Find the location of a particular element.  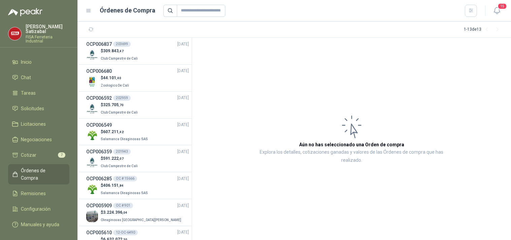

button: 15 is located at coordinates (497, 11).